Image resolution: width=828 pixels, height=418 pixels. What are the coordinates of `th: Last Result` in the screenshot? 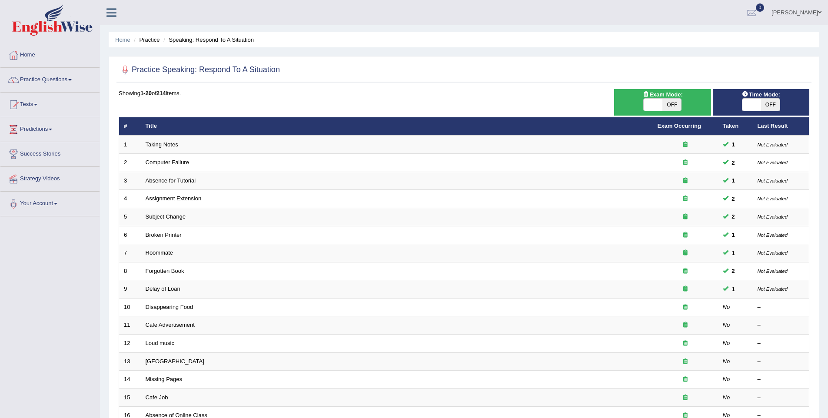 It's located at (781, 126).